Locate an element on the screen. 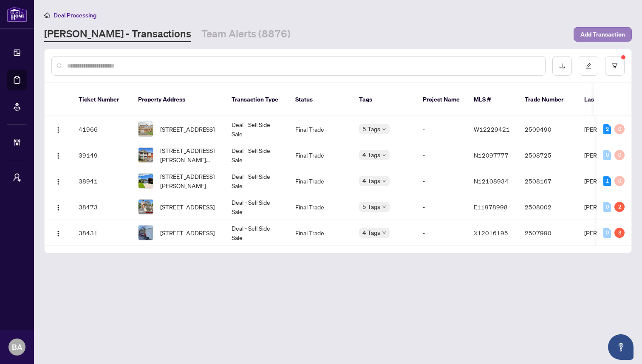 This screenshot has height=364, width=642. span: X12016195 is located at coordinates (491, 233).